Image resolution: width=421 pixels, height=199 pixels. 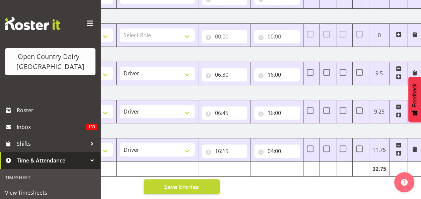 What do you see at coordinates (52, 144) in the screenshot?
I see `span: Shifts` at bounding box center [52, 144].